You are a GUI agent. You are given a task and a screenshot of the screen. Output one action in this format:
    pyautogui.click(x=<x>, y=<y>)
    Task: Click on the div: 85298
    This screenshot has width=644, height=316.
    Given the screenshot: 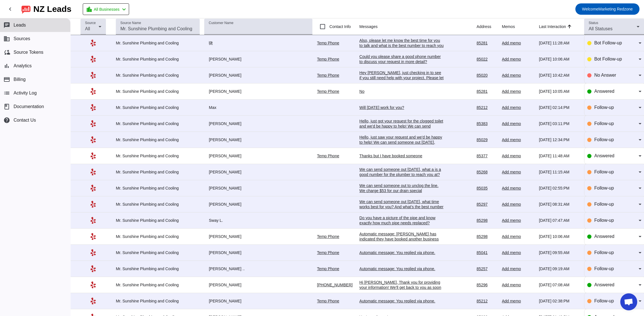 What is the action you would take?
    pyautogui.click(x=487, y=236)
    